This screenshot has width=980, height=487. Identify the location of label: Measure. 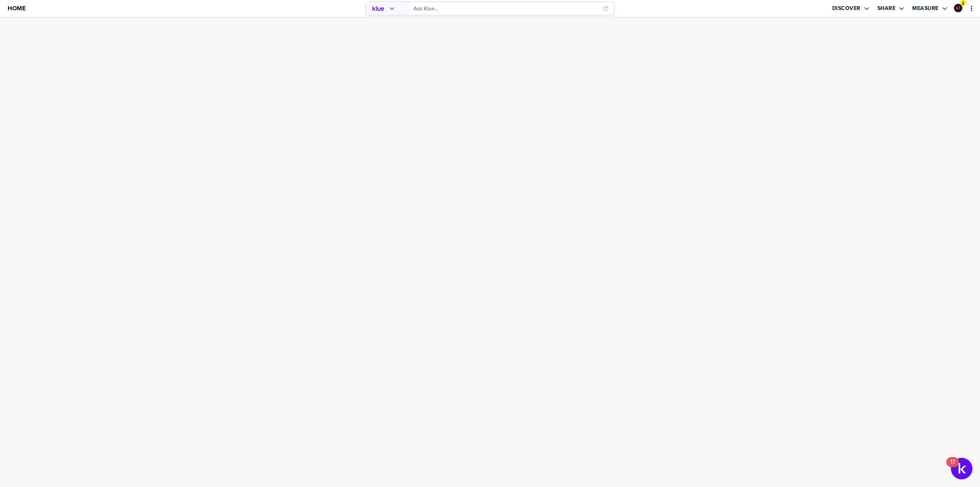
(926, 8).